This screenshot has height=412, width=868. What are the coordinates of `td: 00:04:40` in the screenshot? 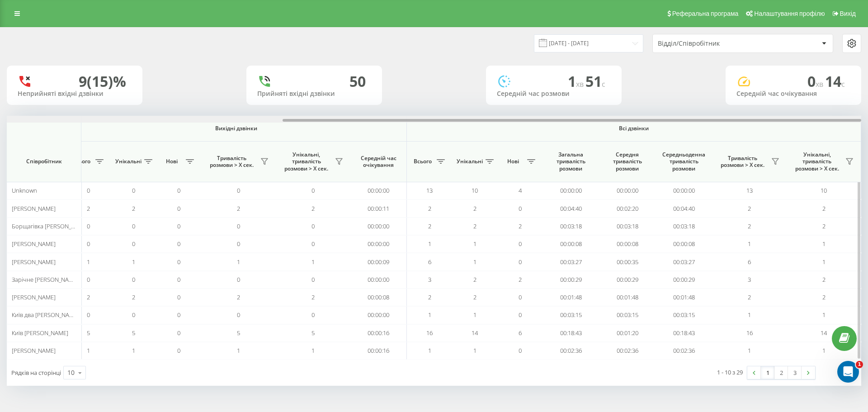 It's located at (684, 208).